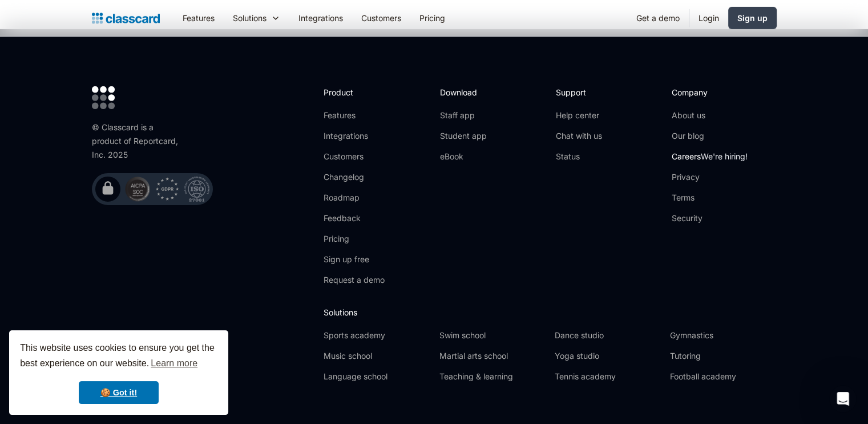 The width and height of the screenshot is (868, 424). Describe the element at coordinates (608, 356) in the screenshot. I see `a: Yoga studio` at that location.